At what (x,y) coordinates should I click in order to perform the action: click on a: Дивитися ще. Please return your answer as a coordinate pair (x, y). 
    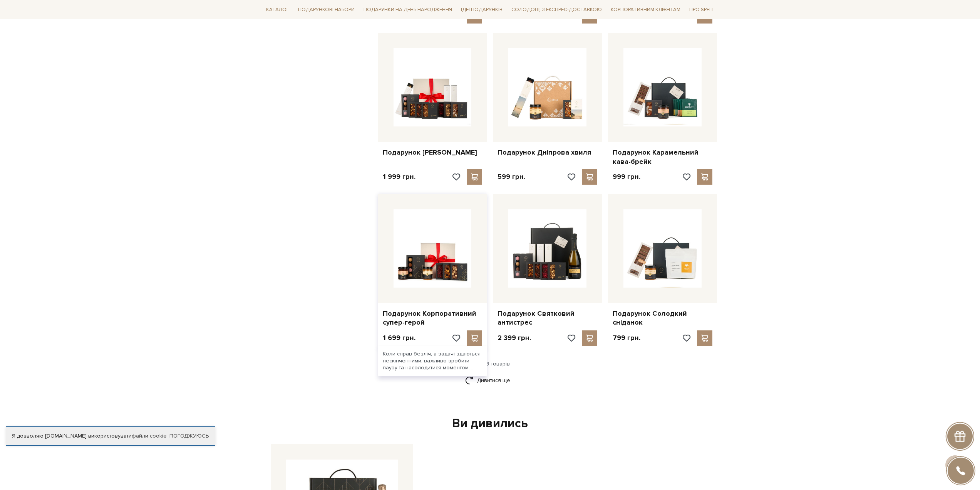
    Looking at the image, I should click on (490, 380).